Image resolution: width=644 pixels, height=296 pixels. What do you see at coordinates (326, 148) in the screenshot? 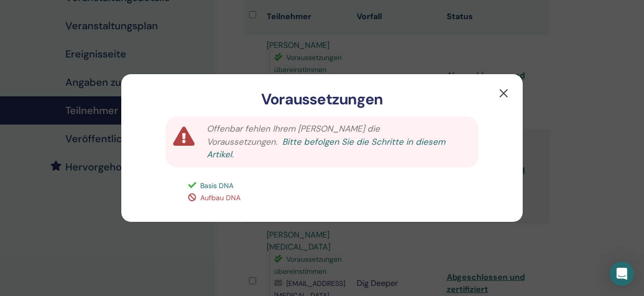
I see `a: Bitte befolgen Sie die Schritte in diesem Artikel.` at bounding box center [326, 148].